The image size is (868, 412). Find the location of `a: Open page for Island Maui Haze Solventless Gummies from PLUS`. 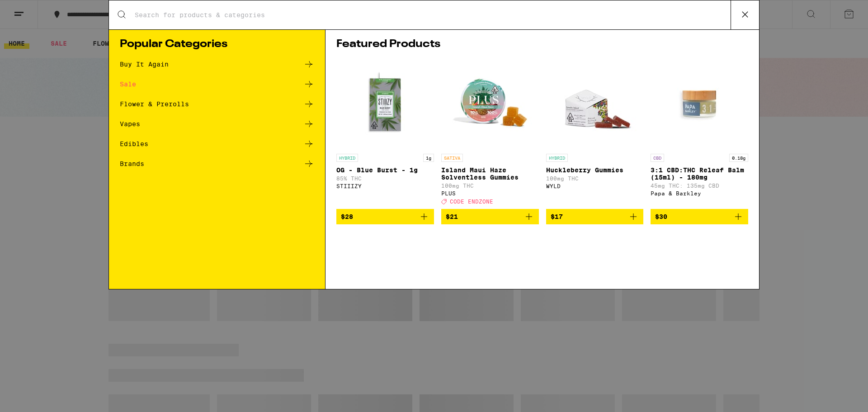

a: Open page for Island Maui Haze Solventless Gummies from PLUS is located at coordinates (490, 134).